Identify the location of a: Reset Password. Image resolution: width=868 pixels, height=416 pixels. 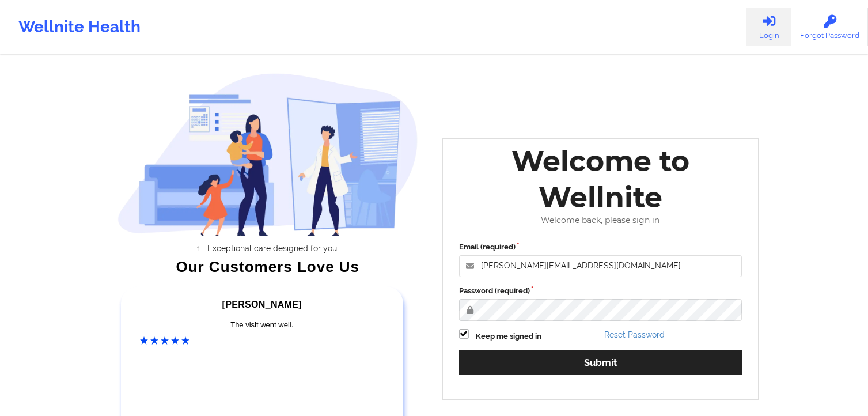
(634, 335).